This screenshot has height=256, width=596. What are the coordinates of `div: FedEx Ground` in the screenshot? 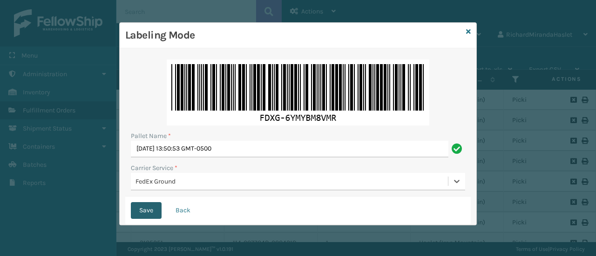 It's located at (292, 181).